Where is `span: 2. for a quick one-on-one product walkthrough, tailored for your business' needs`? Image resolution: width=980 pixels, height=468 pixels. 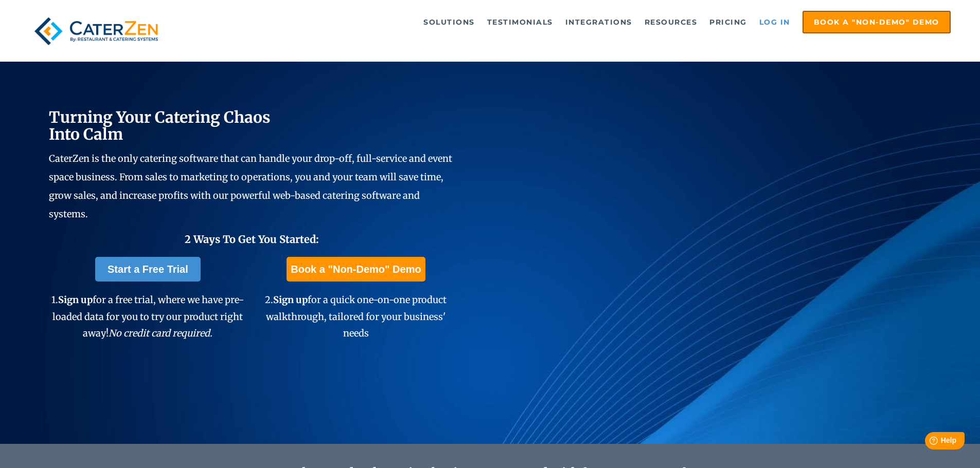 span: 2. for a quick one-on-one product walkthrough, tailored for your business' needs is located at coordinates (356, 316).